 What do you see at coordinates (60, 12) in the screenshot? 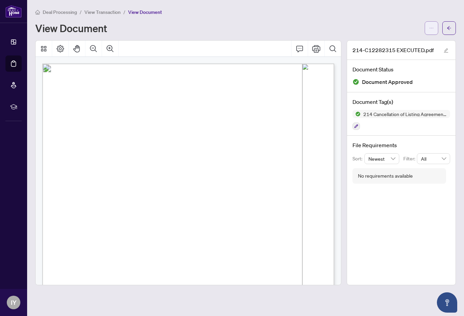
I see `span: Deal Processing` at bounding box center [60, 12].